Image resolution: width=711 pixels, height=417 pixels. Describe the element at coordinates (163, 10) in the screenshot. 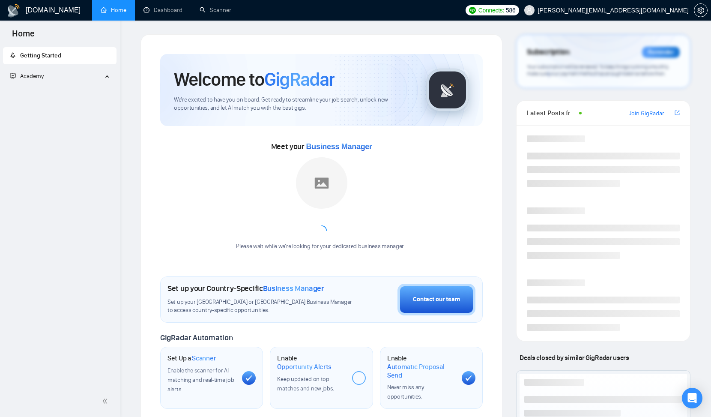

I see `a: dashboardDashboard` at that location.